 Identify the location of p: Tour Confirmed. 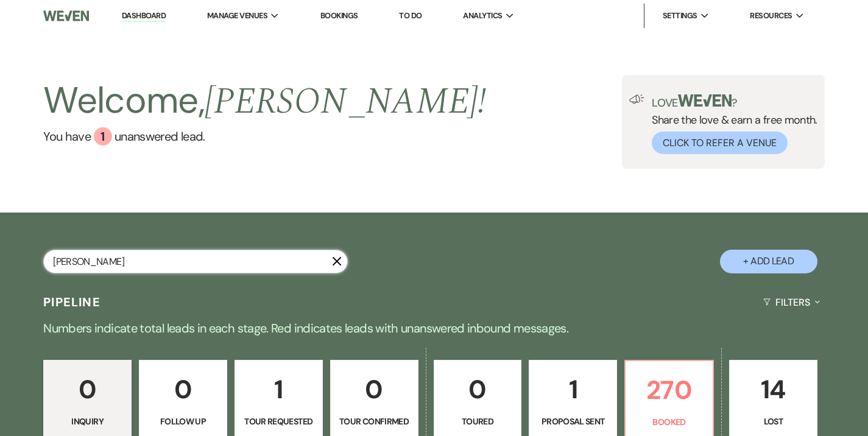
(374, 421).